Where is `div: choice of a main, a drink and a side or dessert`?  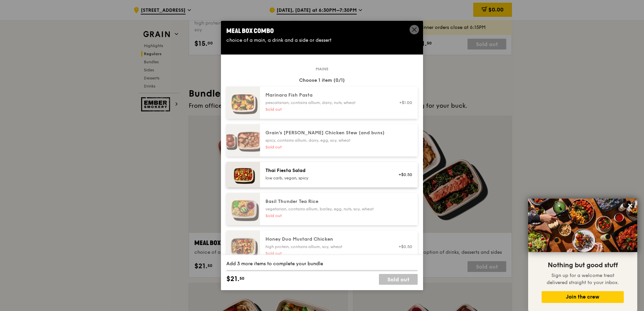 div: choice of a main, a drink and a side or dessert is located at coordinates (322, 40).